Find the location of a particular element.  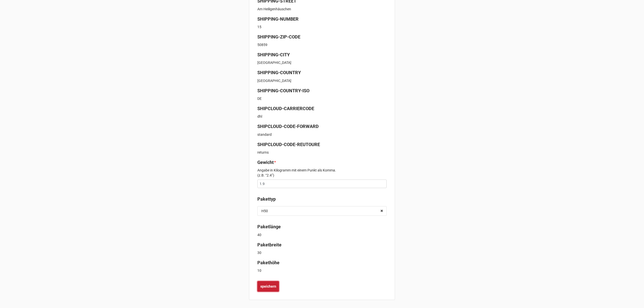

p: DE is located at coordinates (322, 99).